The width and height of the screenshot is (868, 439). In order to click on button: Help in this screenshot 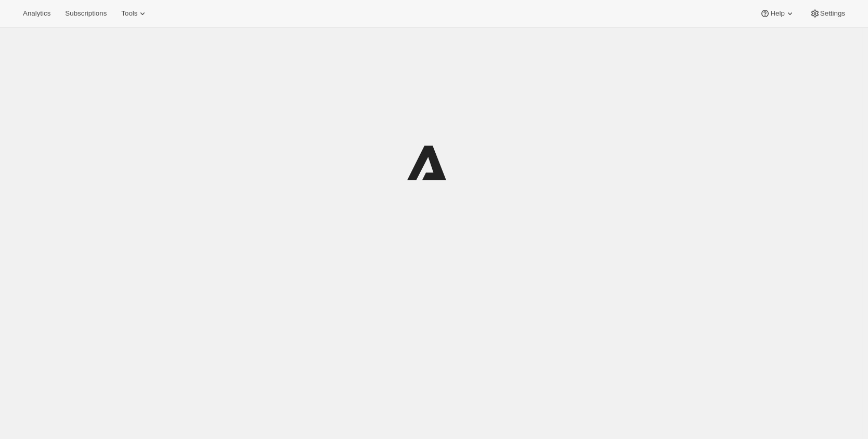, I will do `click(777, 14)`.